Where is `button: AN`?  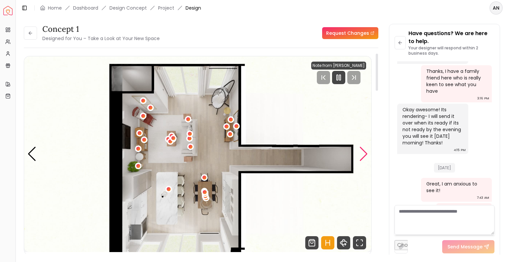
button: AN is located at coordinates (496, 8).